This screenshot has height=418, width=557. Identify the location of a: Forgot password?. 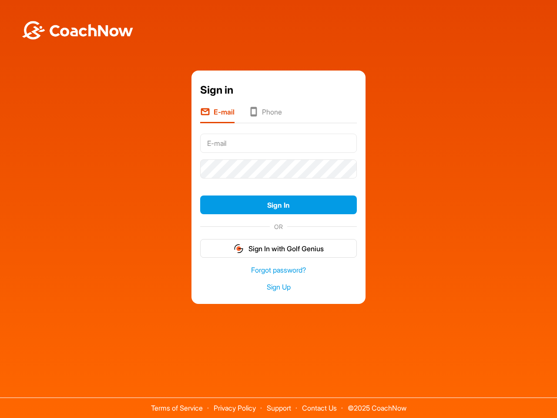
(279, 270).